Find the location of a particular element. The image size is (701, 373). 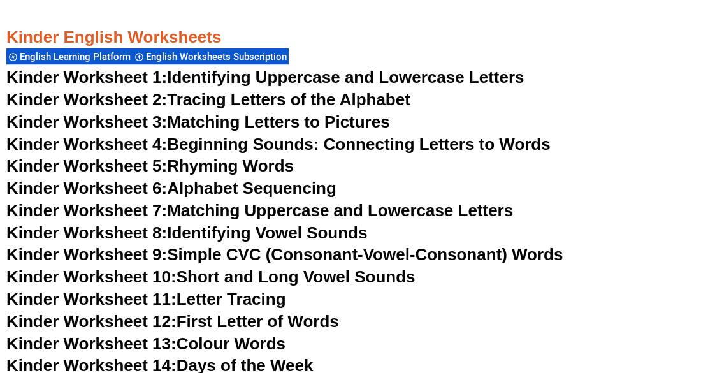

span: English Worksheets Subscription is located at coordinates (218, 57).